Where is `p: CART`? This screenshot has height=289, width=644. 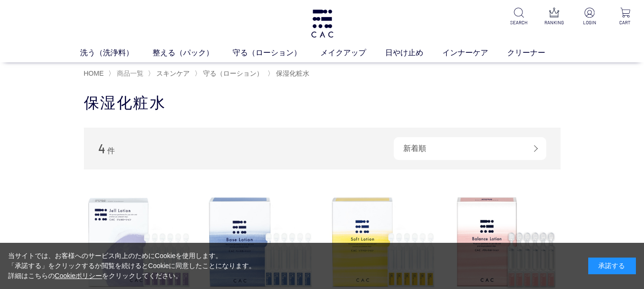 p: CART is located at coordinates (625, 22).